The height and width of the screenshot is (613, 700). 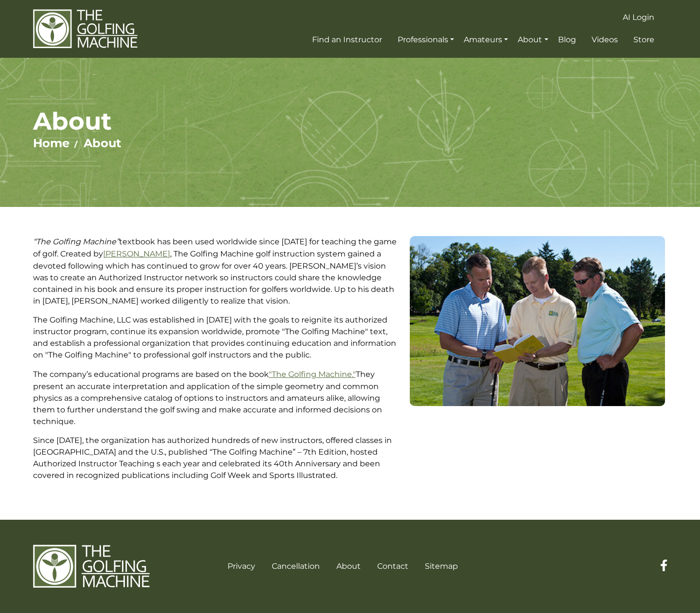 What do you see at coordinates (638, 17) in the screenshot?
I see `a: AI Login` at bounding box center [638, 17].